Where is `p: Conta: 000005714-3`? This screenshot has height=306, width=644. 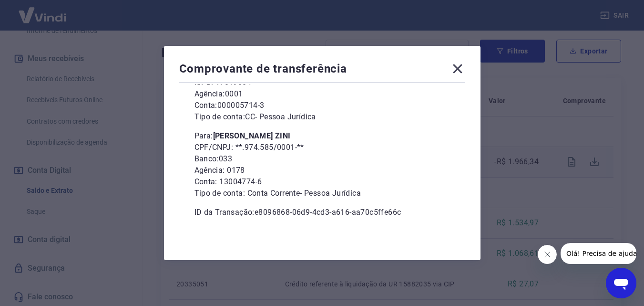 p: Conta: 000005714-3 is located at coordinates (322, 105).